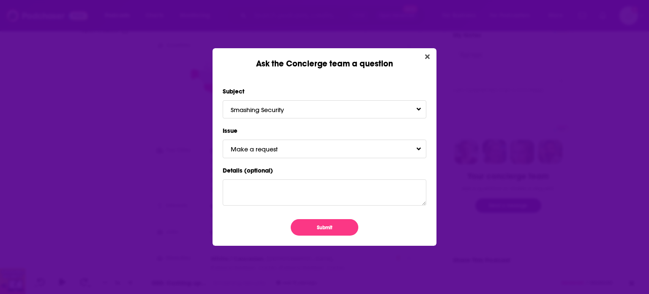 Image resolution: width=649 pixels, height=294 pixels. Describe the element at coordinates (324, 58) in the screenshot. I see `div: Ask the Concierge team a question` at that location.